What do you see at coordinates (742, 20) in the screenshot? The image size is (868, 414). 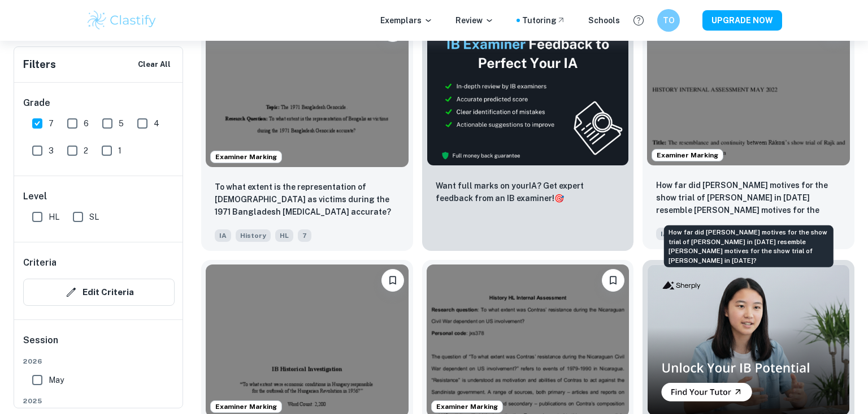 I see `button: UPGRADE NOW` at bounding box center [742, 20].